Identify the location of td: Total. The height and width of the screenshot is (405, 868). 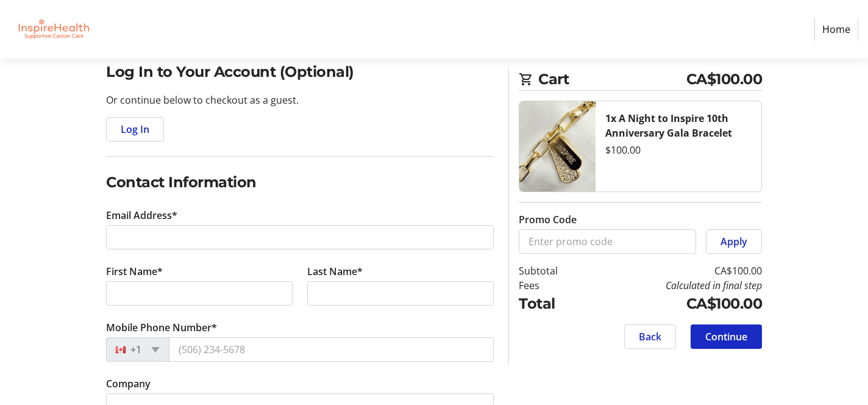
(554, 304).